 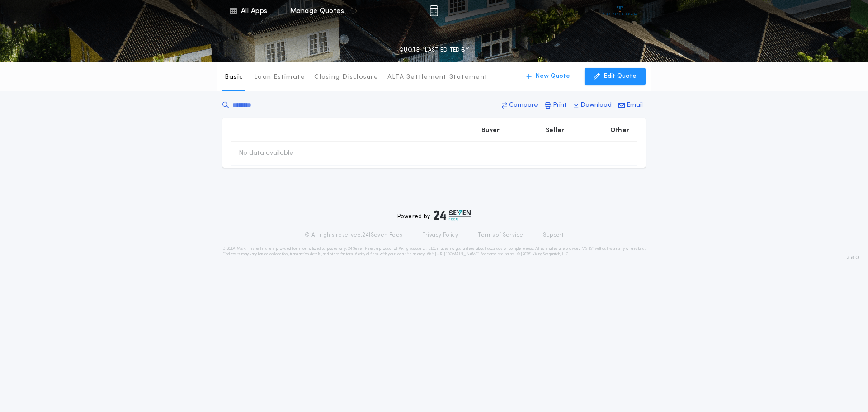 I want to click on p: Seller, so click(x=555, y=131).